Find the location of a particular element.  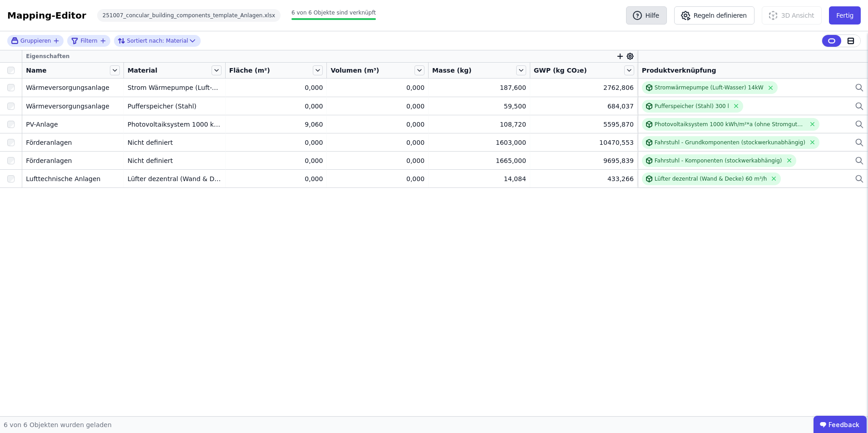

div: Material is located at coordinates (153, 41).